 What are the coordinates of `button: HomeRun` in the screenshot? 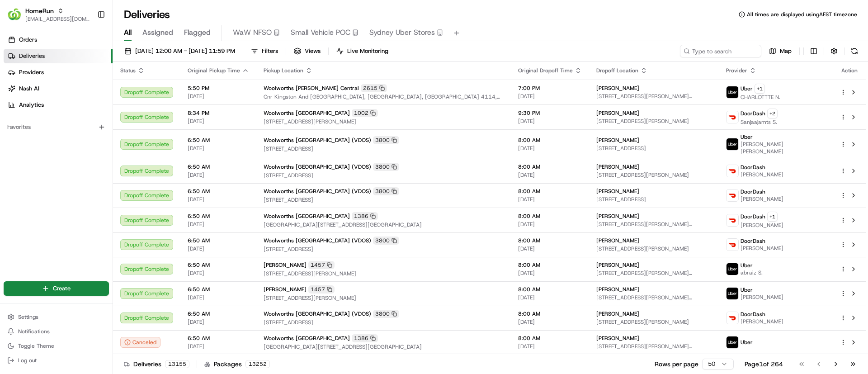 It's located at (39, 11).